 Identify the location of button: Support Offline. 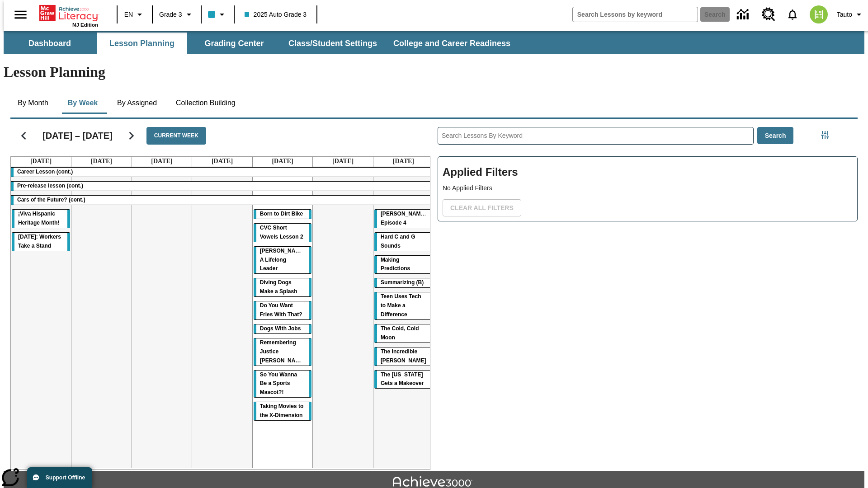
(60, 478).